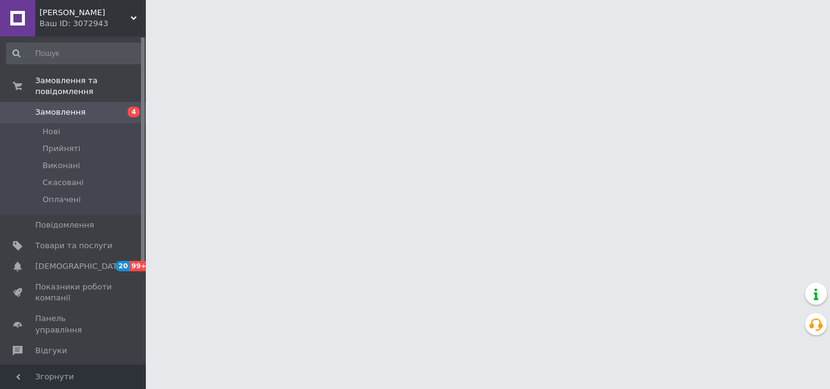  Describe the element at coordinates (122, 266) in the screenshot. I see `span: 20` at that location.